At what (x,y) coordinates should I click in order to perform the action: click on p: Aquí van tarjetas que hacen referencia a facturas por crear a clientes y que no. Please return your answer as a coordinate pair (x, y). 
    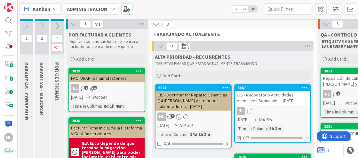
    Looking at the image, I should click on (107, 44).